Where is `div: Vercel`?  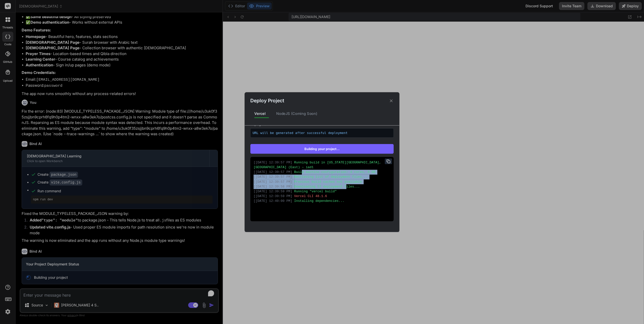
div: Vercel is located at coordinates (260, 114).